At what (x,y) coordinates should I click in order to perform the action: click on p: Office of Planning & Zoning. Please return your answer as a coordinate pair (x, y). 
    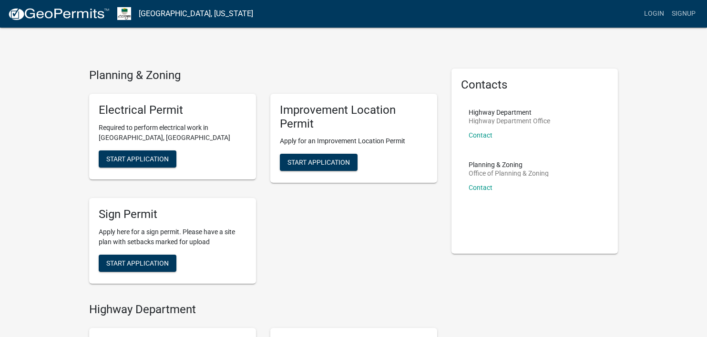
    Looking at the image, I should click on (508, 173).